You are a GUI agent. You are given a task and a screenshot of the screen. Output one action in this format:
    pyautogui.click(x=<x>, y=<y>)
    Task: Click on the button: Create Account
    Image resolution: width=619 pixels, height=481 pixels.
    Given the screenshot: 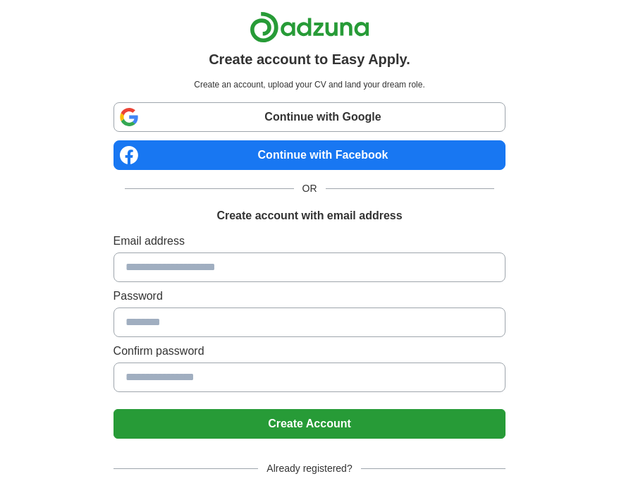 What is the action you would take?
    pyautogui.click(x=310, y=424)
    